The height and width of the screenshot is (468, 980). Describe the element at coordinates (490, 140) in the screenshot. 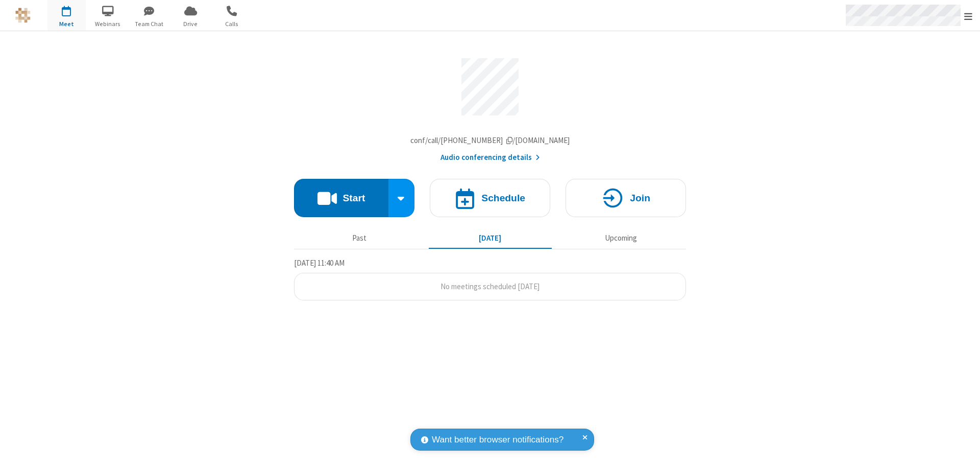

I see `span: Copy my meeting room link` at that location.